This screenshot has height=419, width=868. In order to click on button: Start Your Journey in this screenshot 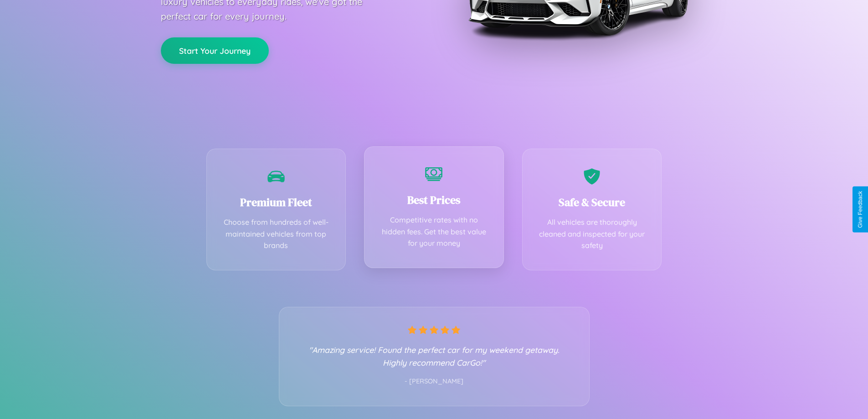, I will do `click(214, 51)`.